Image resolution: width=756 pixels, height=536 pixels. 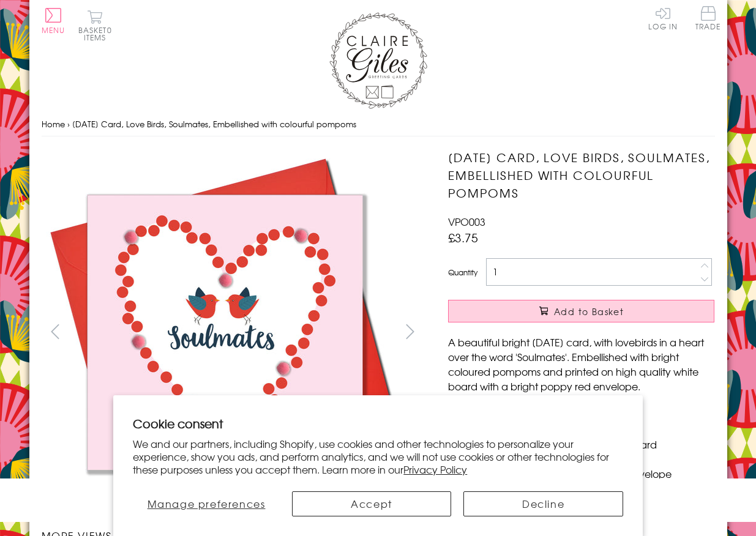 What do you see at coordinates (466, 222) in the screenshot?
I see `span: VPO003` at bounding box center [466, 222].